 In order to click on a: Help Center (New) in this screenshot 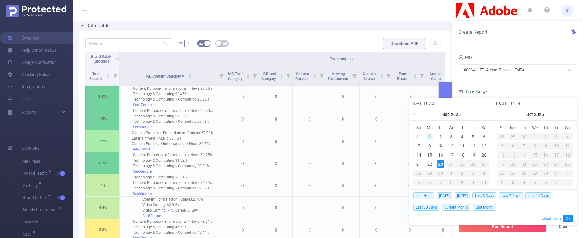, I will do `click(32, 50)`.